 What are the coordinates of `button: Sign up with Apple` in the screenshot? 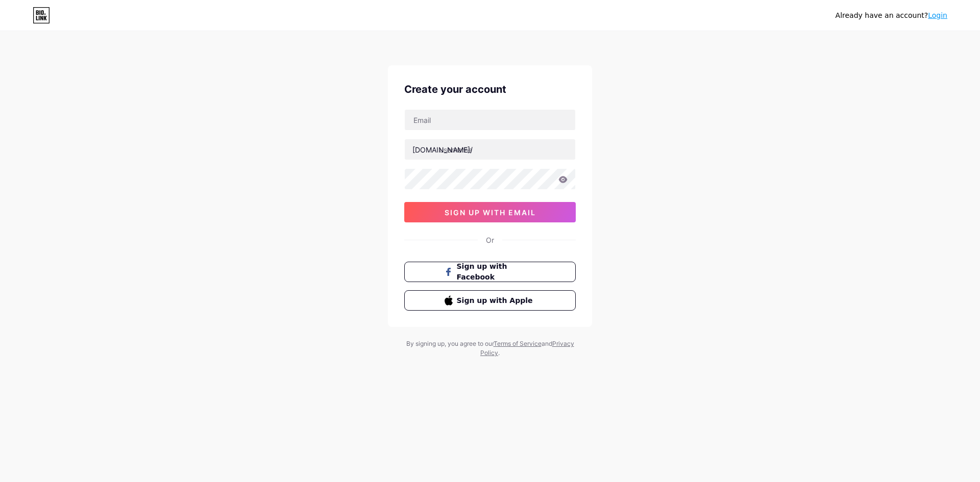 It's located at (490, 301).